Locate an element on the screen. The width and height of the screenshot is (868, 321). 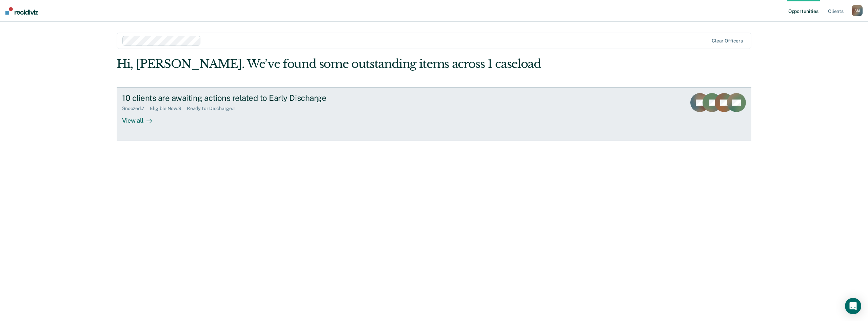
div: Clear officers is located at coordinates (728, 41).